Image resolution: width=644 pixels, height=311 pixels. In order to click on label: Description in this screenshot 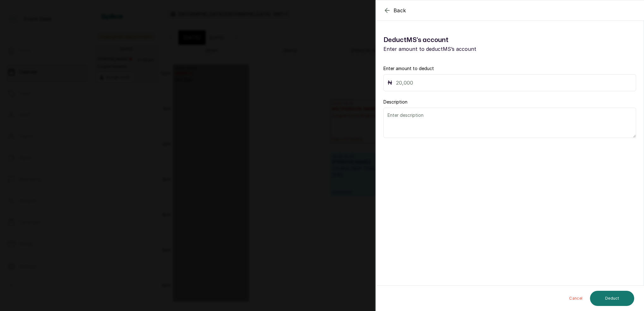, I will do `click(395, 102)`.